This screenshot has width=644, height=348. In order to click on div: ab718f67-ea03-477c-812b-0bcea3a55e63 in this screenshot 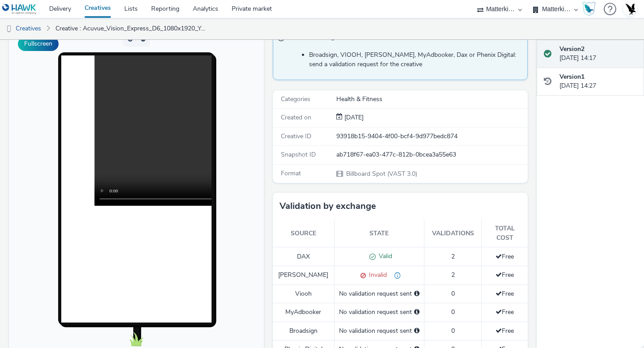, I will do `click(432, 155)`.